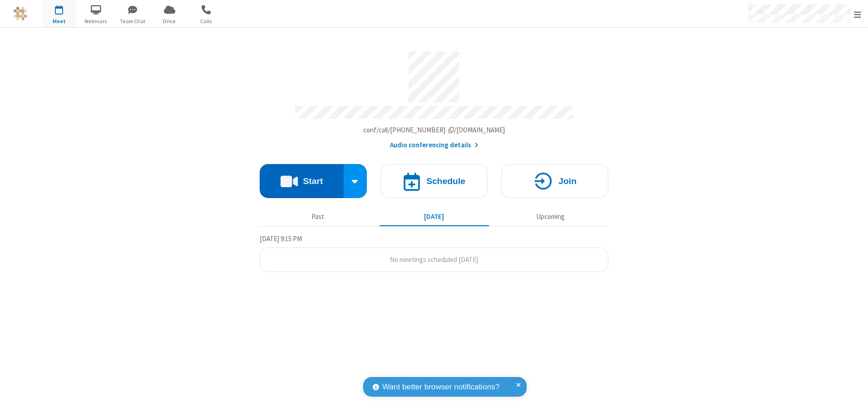 This screenshot has height=412, width=868. Describe the element at coordinates (554, 181) in the screenshot. I see `button: Join` at that location.